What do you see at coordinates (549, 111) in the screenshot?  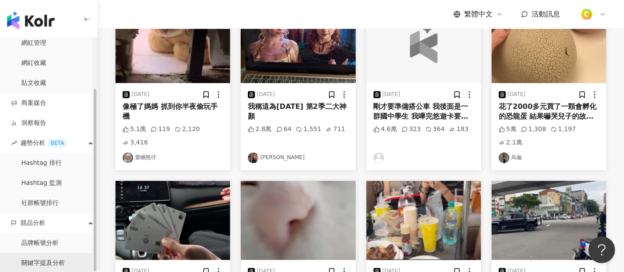 I see `div: 花了2000多元買了一顆會孵化的恐龍蛋 結果嚇哭兒子的故事(嚇哭部分沒錄到） 只有媽媽一個人覺得有趣! BTW 2000多居然買到仿的😑賣家上面還標榜TOMY，結果根本不是，我也懶得退了` at bounding box center [549, 111].